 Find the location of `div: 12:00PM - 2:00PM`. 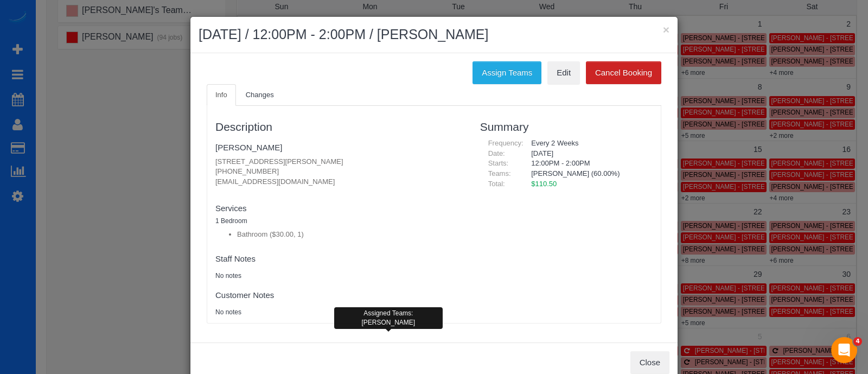

div: 12:00PM - 2:00PM is located at coordinates (588, 163).